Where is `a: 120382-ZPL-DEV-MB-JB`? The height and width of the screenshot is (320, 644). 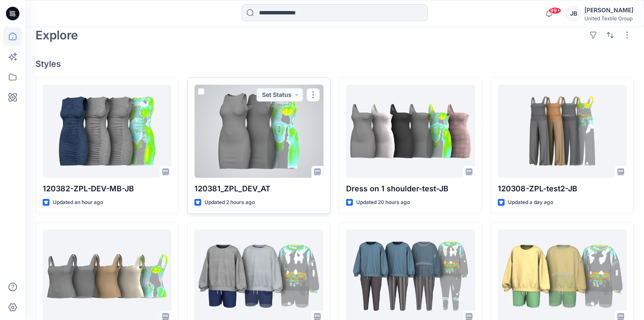 a: 120382-ZPL-DEV-MB-JB is located at coordinates (107, 132).